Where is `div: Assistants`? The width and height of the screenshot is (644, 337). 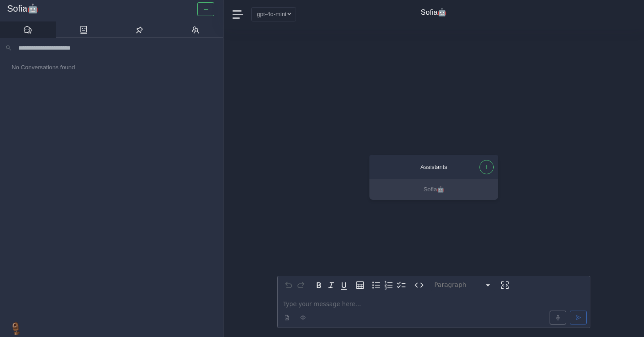
div: Assistants is located at coordinates (434, 167).